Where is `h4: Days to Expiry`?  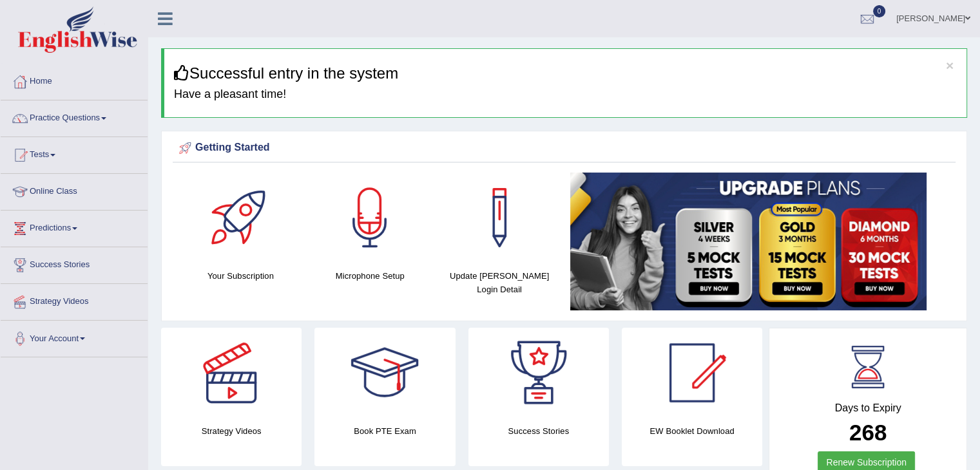 h4: Days to Expiry is located at coordinates (868, 408).